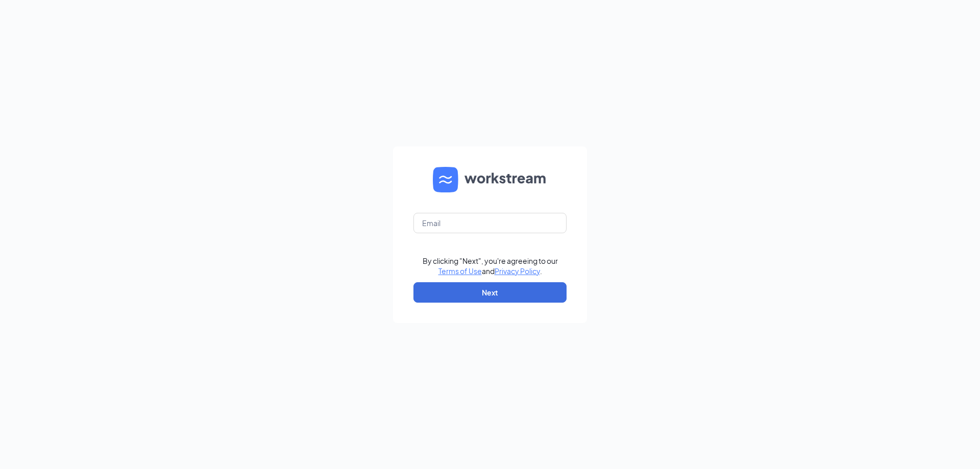 This screenshot has height=469, width=980. What do you see at coordinates (517, 271) in the screenshot?
I see `a: Privacy Policy` at bounding box center [517, 271].